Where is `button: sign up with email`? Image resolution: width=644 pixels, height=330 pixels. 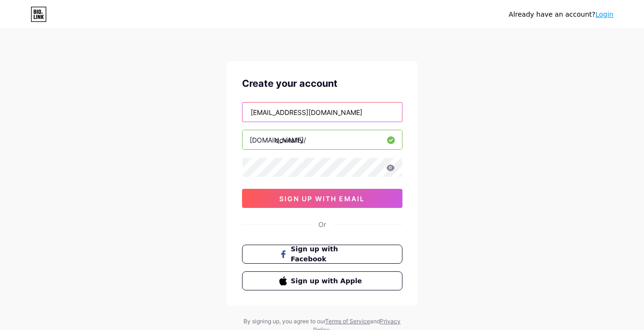
button: sign up with email is located at coordinates (322, 198).